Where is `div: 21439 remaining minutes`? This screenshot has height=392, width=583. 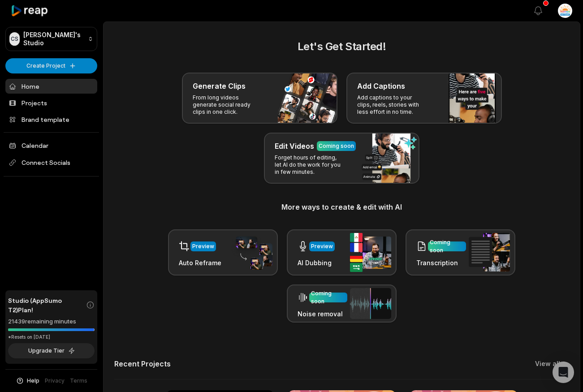 div: 21439 remaining minutes is located at coordinates (51, 322).